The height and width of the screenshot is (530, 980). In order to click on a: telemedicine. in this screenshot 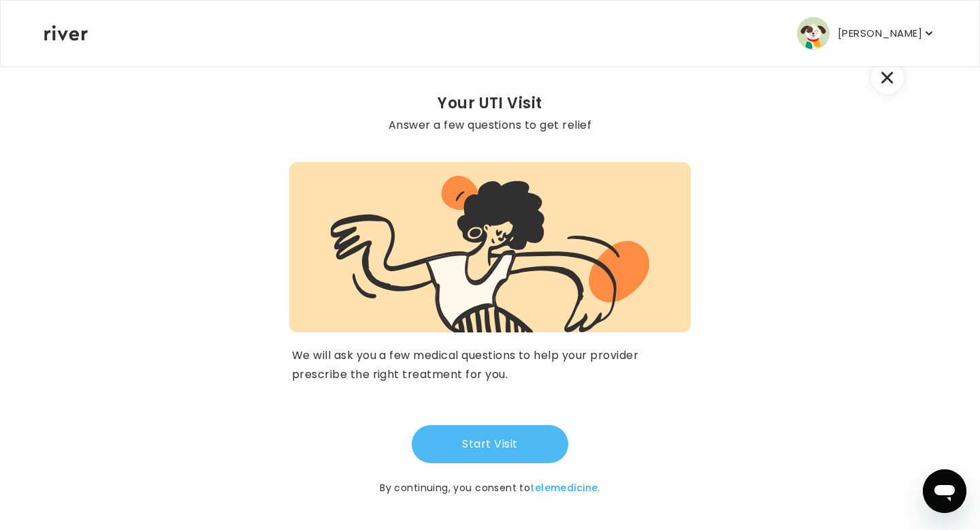, I will do `click(565, 488)`.